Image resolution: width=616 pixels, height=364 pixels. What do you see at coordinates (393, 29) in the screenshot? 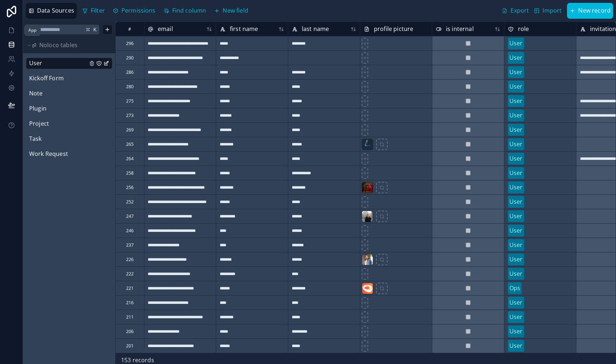
I see `span: profile picture` at bounding box center [393, 29].